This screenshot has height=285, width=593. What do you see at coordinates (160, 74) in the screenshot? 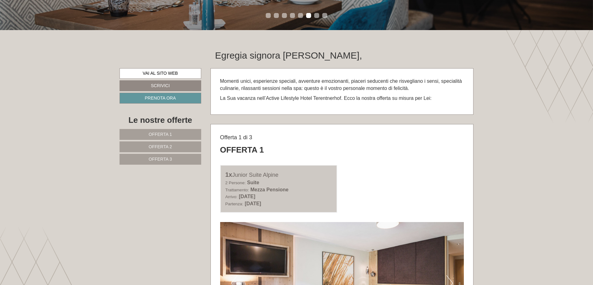
I see `a: Vai al sito web` at bounding box center [160, 74].